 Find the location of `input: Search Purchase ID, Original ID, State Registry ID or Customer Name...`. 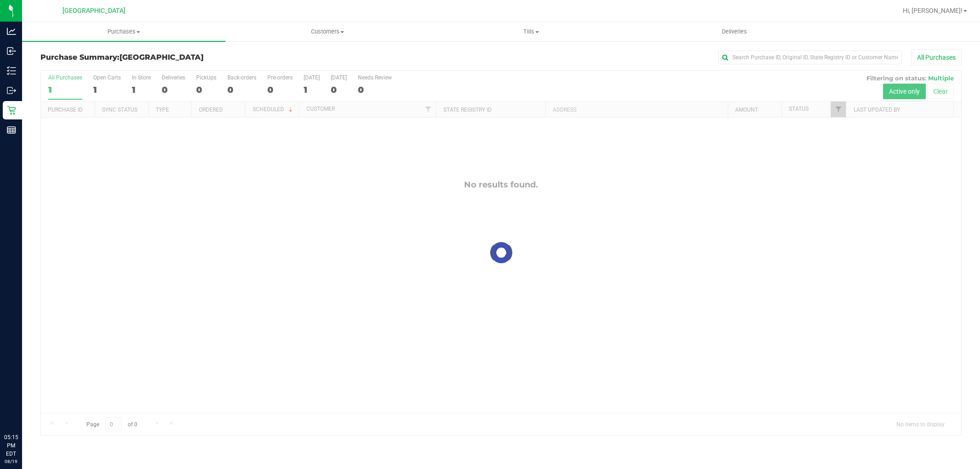

input: Search Purchase ID, Original ID, State Registry ID or Customer Name... is located at coordinates (810, 57).